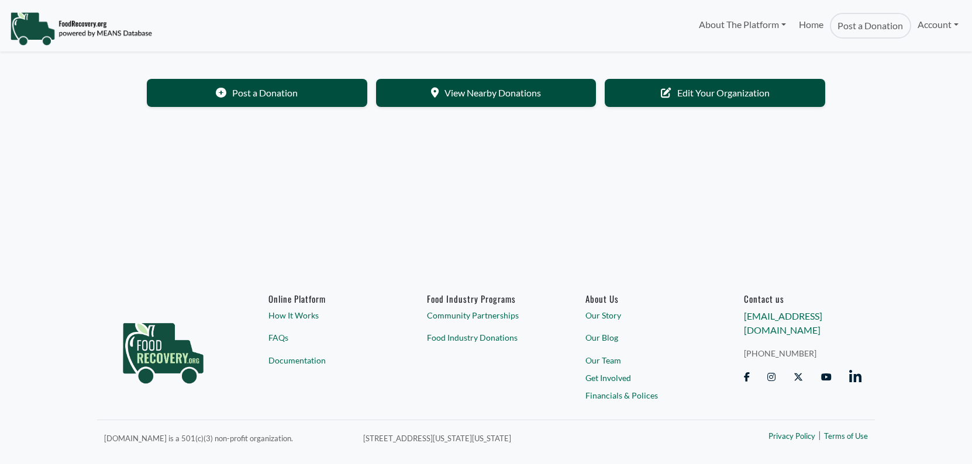  Describe the element at coordinates (486, 315) in the screenshot. I see `a: Community Partnerships` at that location.